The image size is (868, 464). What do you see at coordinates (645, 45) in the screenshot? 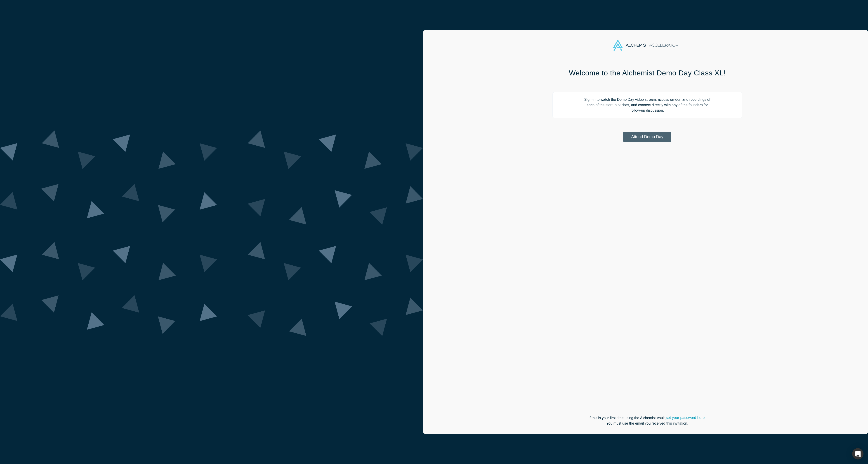
I see `img: Alchemist Accelerator Logo` at bounding box center [645, 45].